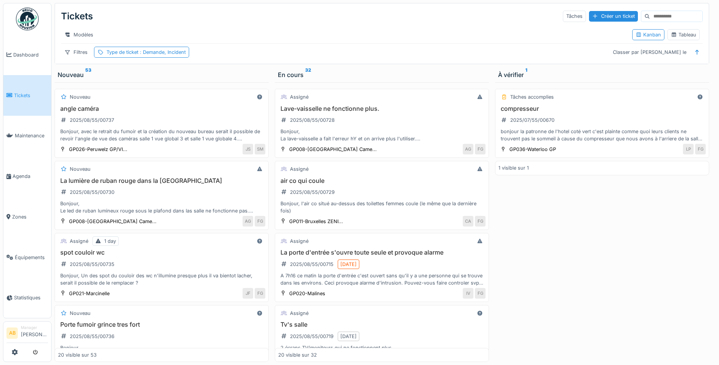  Describe the element at coordinates (648, 34) in the screenshot. I see `div: Kanban` at that location.